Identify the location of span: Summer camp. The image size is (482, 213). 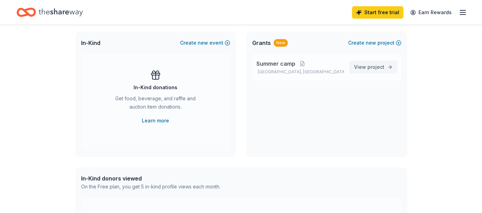
(276, 63).